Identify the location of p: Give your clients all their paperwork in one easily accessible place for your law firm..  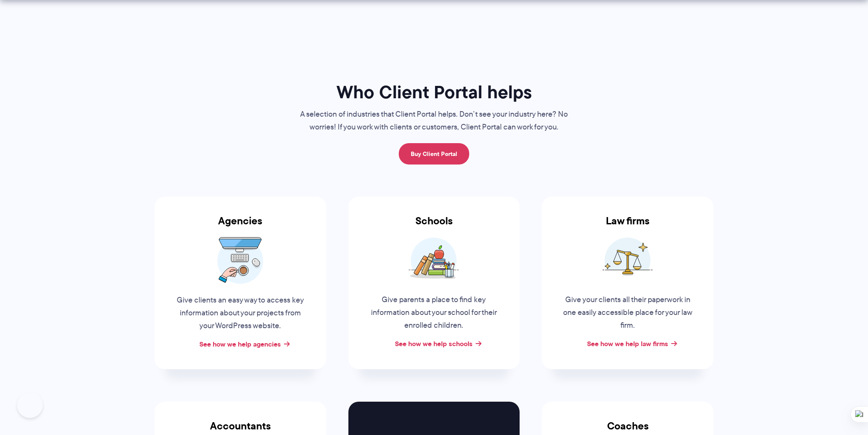
(628, 313).